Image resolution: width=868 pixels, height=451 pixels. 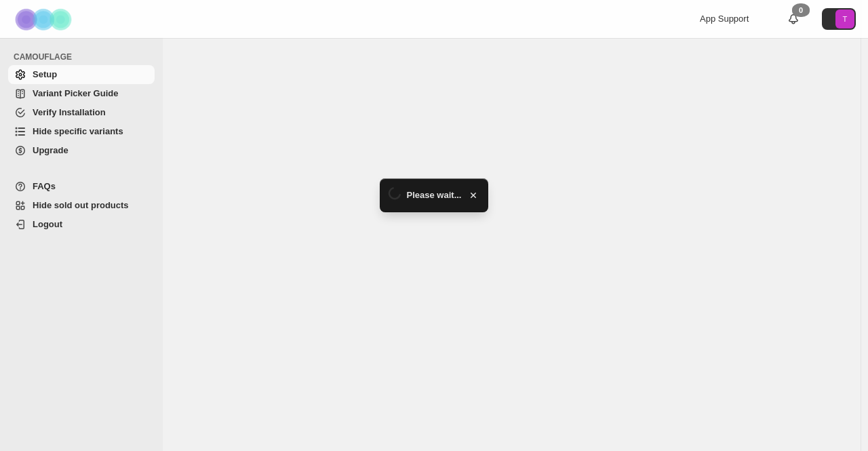 What do you see at coordinates (81, 150) in the screenshot?
I see `a: Upgrade` at bounding box center [81, 150].